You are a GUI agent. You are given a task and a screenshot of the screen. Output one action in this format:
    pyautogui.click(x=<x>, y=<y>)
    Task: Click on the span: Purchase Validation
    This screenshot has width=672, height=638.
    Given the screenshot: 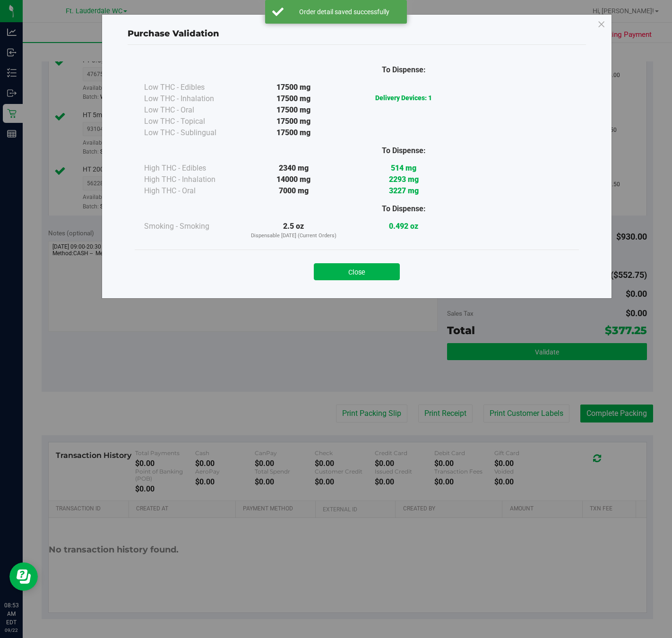 What is the action you would take?
    pyautogui.click(x=173, y=34)
    